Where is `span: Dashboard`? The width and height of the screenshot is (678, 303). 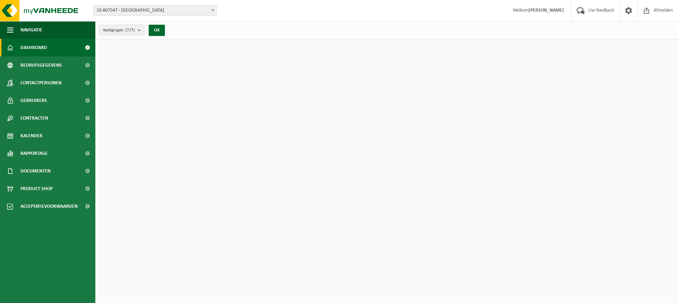
span: Dashboard is located at coordinates (34, 48).